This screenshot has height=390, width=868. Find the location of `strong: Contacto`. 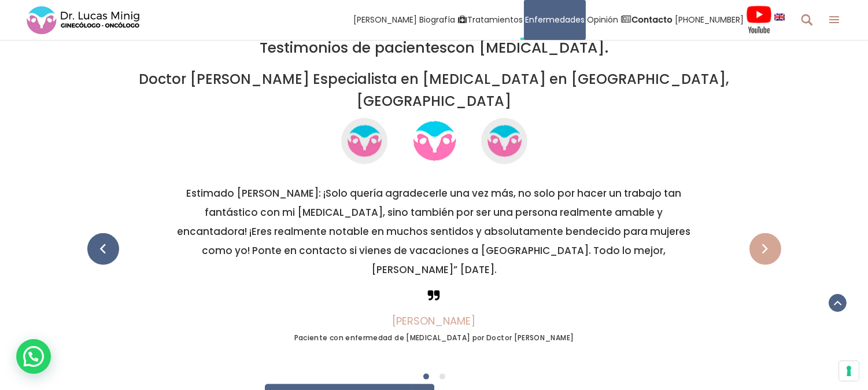

strong: Contacto is located at coordinates (652, 20).